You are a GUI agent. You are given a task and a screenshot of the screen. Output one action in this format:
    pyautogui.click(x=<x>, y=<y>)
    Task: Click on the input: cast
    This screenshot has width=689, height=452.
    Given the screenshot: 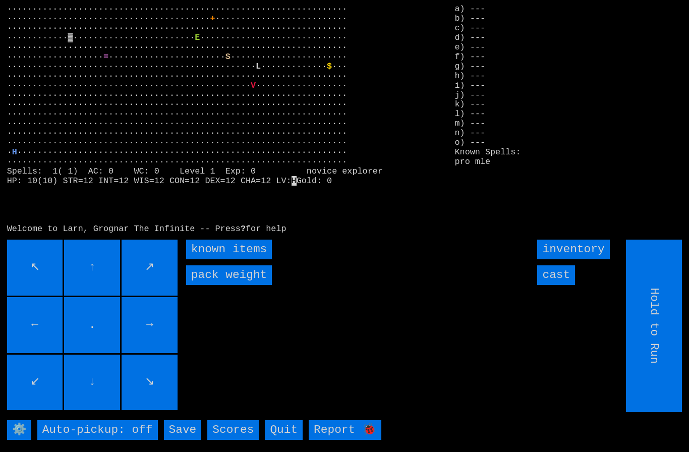 What is the action you would take?
    pyautogui.click(x=556, y=275)
    